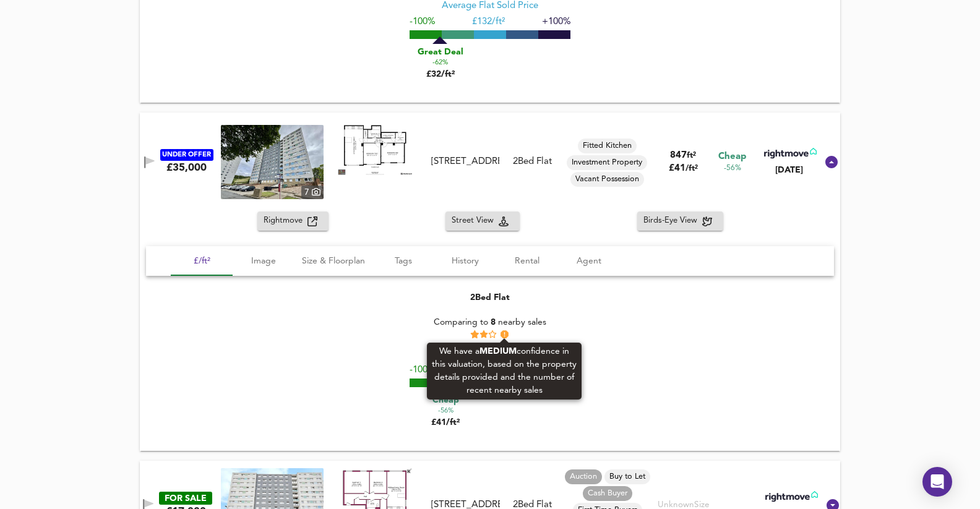 This screenshot has height=509, width=980. What do you see at coordinates (607, 180) in the screenshot?
I see `span: Vacant Possession` at bounding box center [607, 180].